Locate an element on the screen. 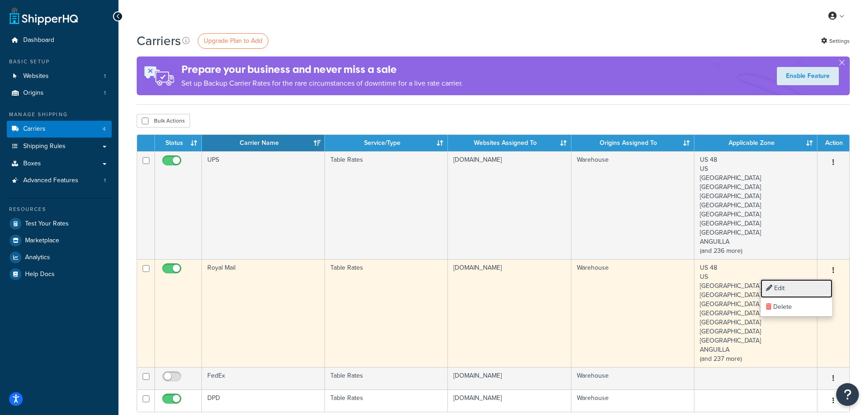 This screenshot has height=415, width=868. th: Websites Assigned To: activate to sort column ascending is located at coordinates (509, 143).